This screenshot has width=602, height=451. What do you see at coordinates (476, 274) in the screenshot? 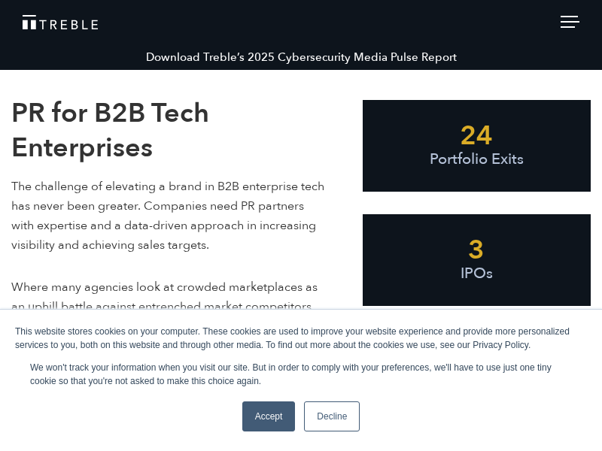
I see `span: IPOs` at bounding box center [476, 274].